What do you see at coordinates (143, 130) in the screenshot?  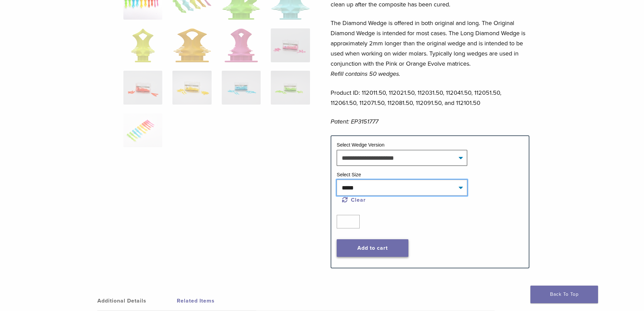 I see `img: Diamond Wedge and Long Diamond Wedge - Image 13` at bounding box center [143, 130].